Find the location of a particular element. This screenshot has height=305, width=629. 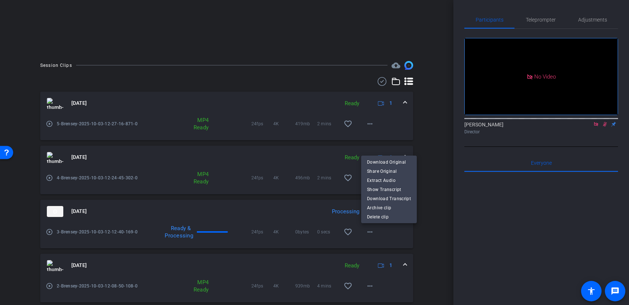

span: Extract Audio is located at coordinates (389, 181).